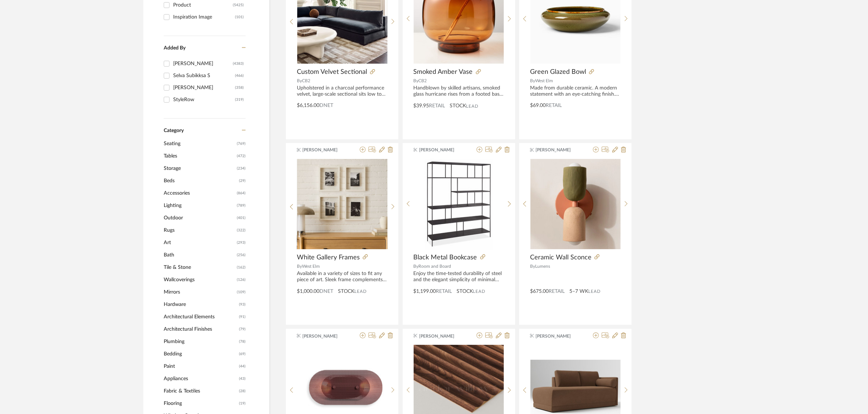 This screenshot has width=868, height=414. Describe the element at coordinates (575, 91) in the screenshot. I see `div: Made from durable ceramic. A modern statement with an eye-catching finish. Offered in a range of ...` at that location.